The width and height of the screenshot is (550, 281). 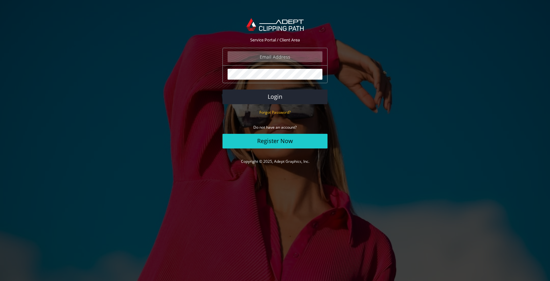 I want to click on span: Service Portal / Client Area, so click(x=275, y=40).